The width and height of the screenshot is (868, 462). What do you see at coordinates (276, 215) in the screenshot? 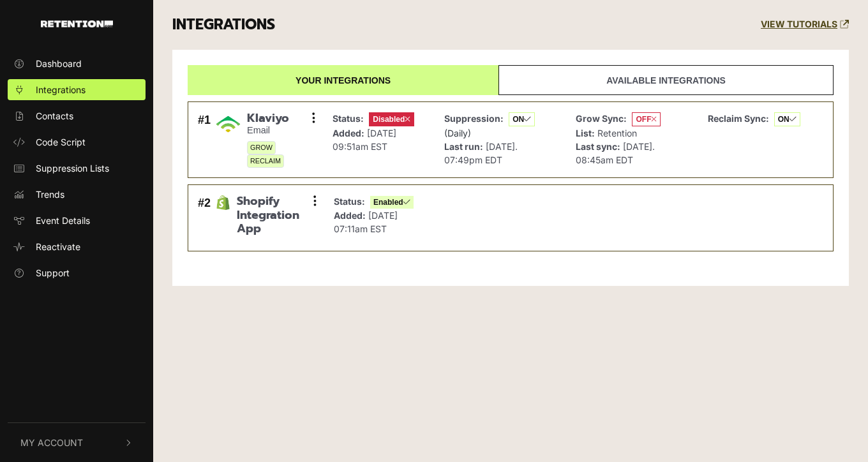
I see `span: Shopify Integration App` at bounding box center [276, 215].